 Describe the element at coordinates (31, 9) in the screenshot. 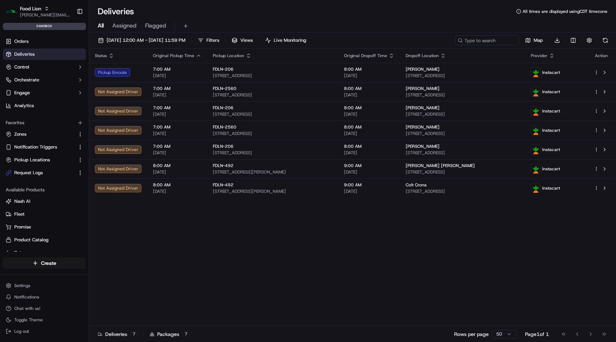

I see `span: Food Lion` at that location.